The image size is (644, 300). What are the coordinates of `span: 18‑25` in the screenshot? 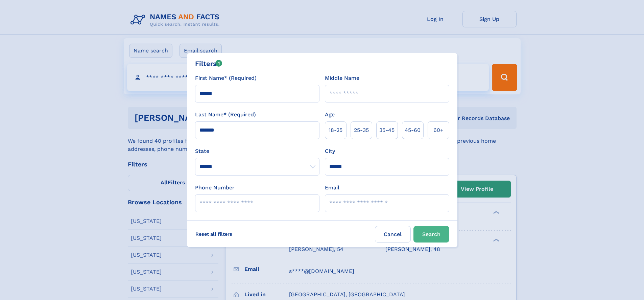 It's located at (335, 130).